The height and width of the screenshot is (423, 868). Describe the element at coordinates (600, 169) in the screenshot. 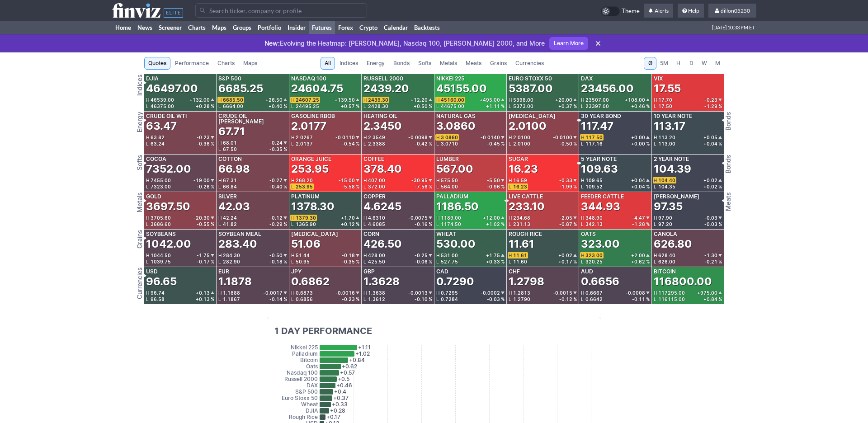

I see `div: 109.63` at that location.